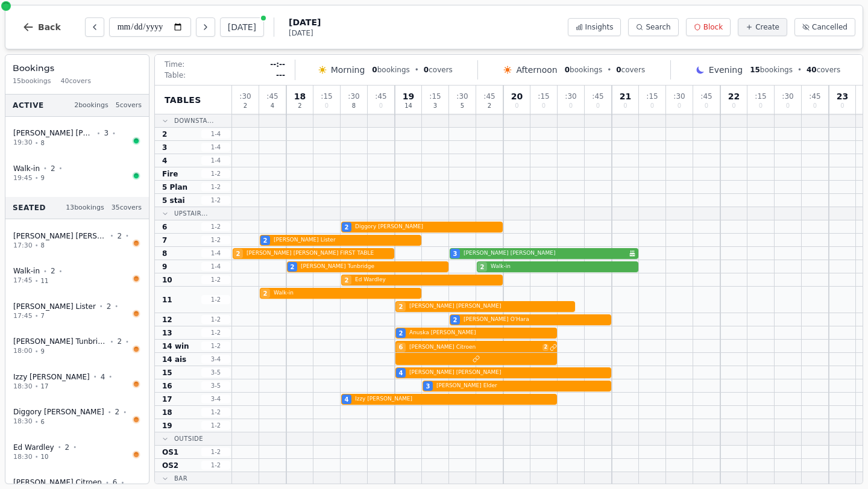  Describe the element at coordinates (44, 281) in the screenshot. I see `span: 11` at that location.